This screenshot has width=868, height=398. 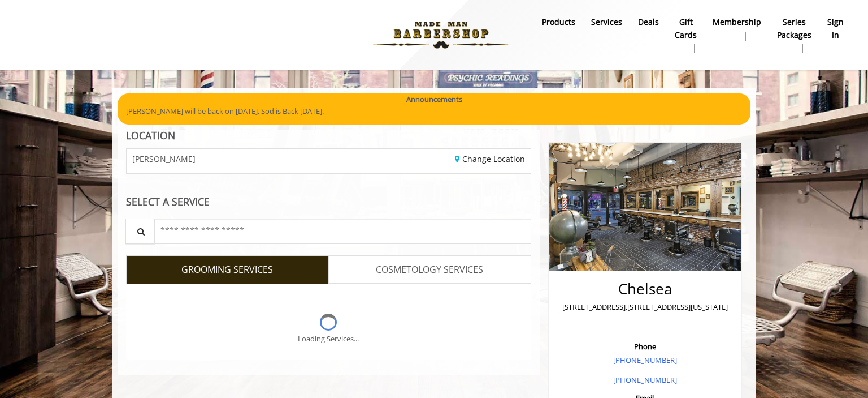 I want to click on div: Loading Services..., so click(x=328, y=339).